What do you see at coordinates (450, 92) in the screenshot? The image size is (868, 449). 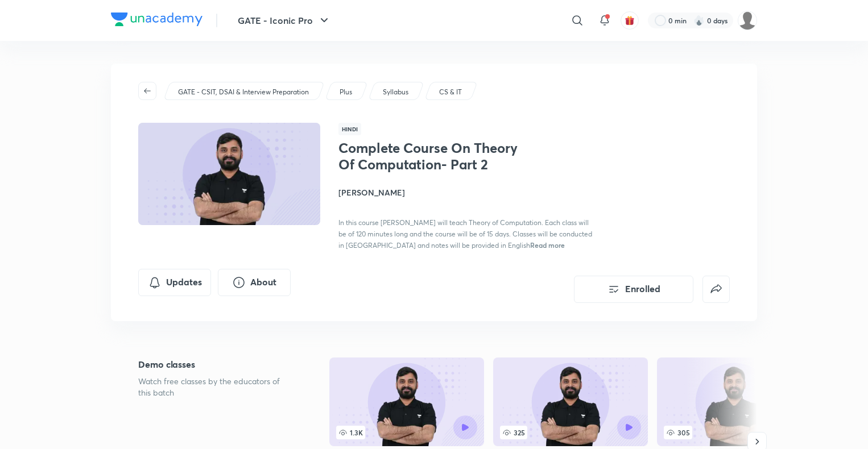 I see `p: CS & IT` at bounding box center [450, 92].